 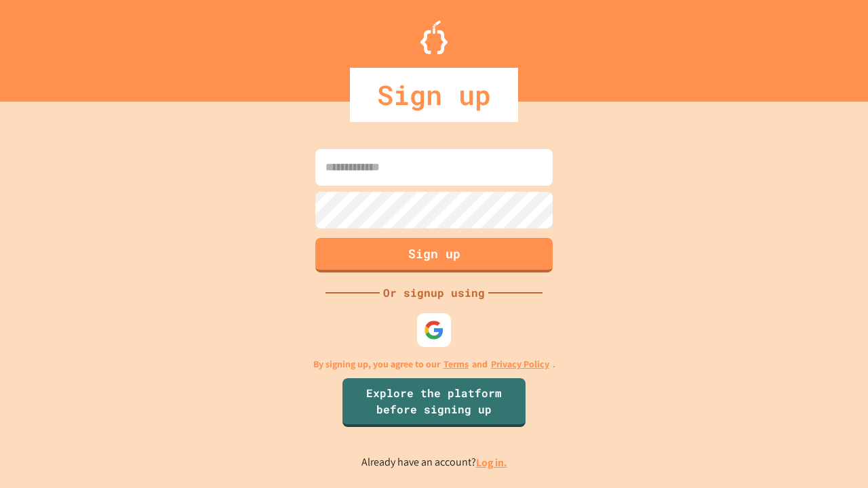 I want to click on img: google-icon.svg, so click(x=434, y=330).